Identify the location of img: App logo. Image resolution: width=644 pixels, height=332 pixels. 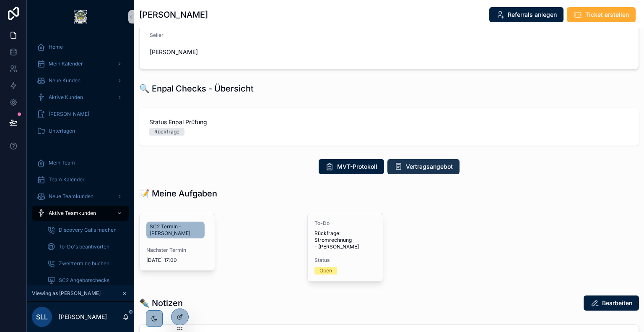
(81, 17).